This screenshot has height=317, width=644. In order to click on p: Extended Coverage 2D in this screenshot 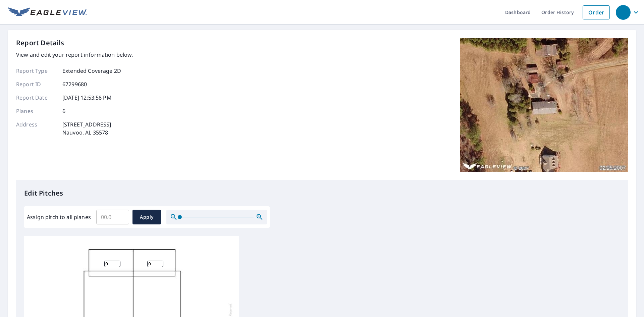, I will do `click(91, 71)`.